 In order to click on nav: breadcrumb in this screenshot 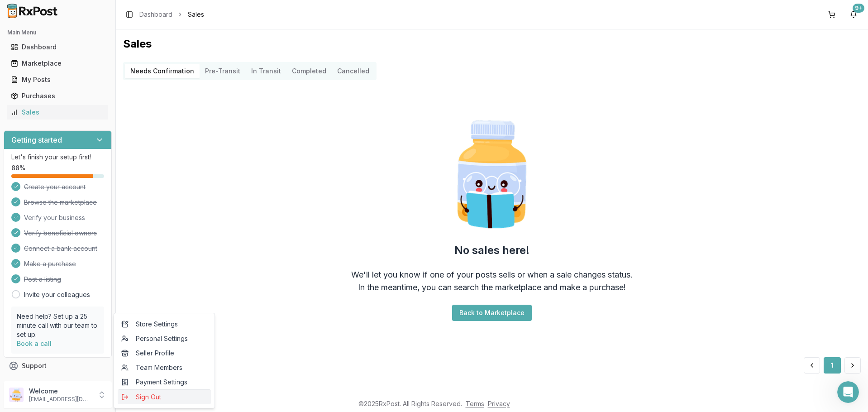, I will do `click(172, 15)`.